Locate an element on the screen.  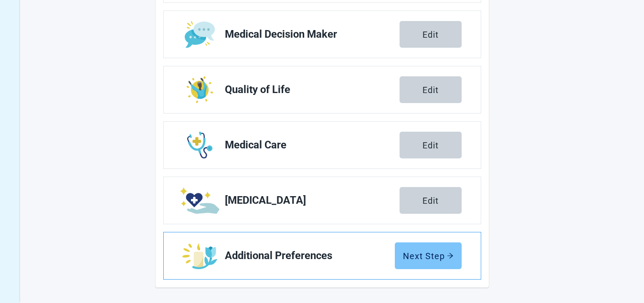
a: Edit Medical Decision Maker section is located at coordinates (322, 34).